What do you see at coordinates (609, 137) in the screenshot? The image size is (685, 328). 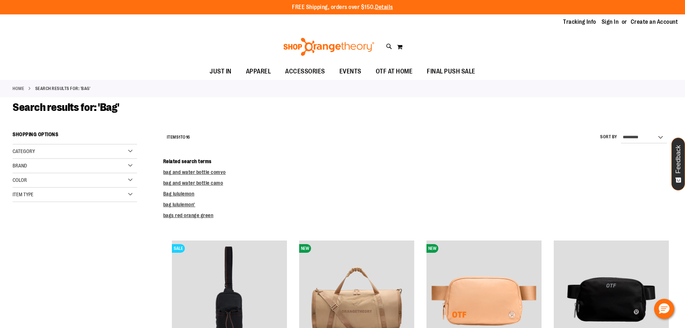 I see `label: Sort By` at bounding box center [609, 137].